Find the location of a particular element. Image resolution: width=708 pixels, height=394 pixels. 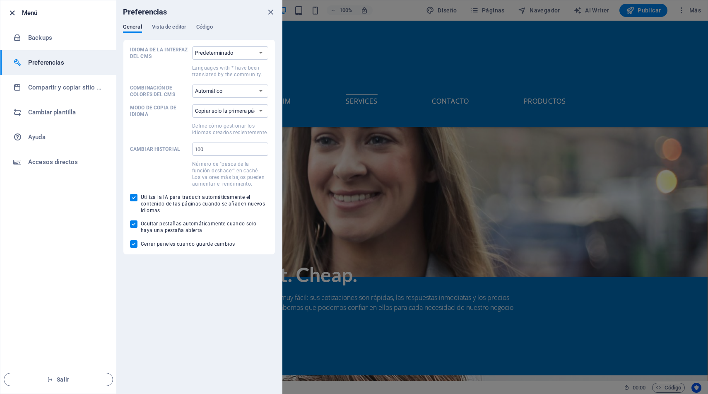

p: Número de "pasos de la función deshacer" en caché. Los valores más bajos pueden aumentar el rendi... is located at coordinates (230, 174).